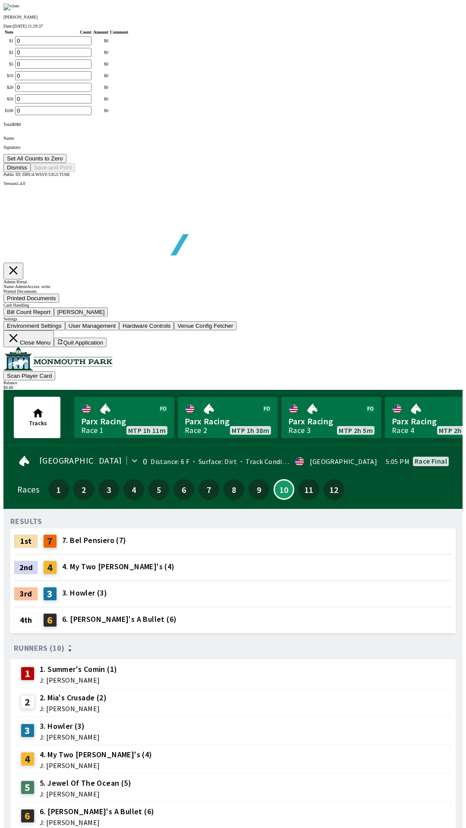 The image size is (466, 828). What do you see at coordinates (309, 489) in the screenshot?
I see `button: 11` at bounding box center [309, 489].